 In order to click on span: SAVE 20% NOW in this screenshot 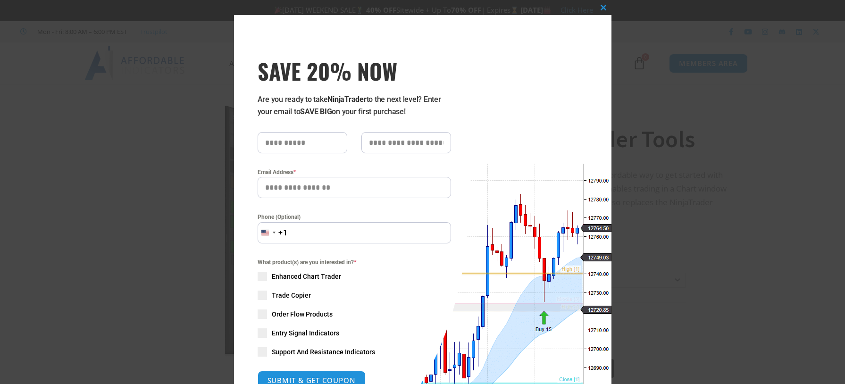, I will do `click(354, 71)`.